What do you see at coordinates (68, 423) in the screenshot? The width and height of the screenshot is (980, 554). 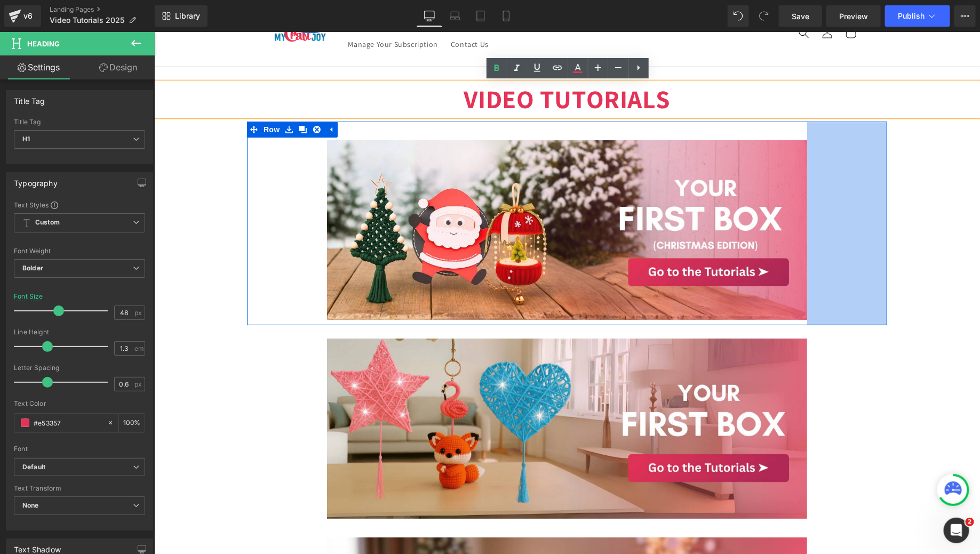 I see `input: Color` at bounding box center [68, 423].